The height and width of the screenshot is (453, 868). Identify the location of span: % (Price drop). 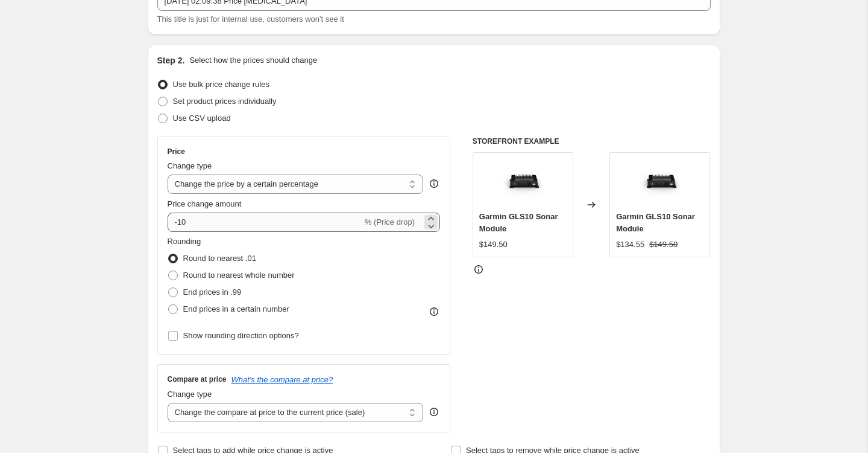
(390, 222).